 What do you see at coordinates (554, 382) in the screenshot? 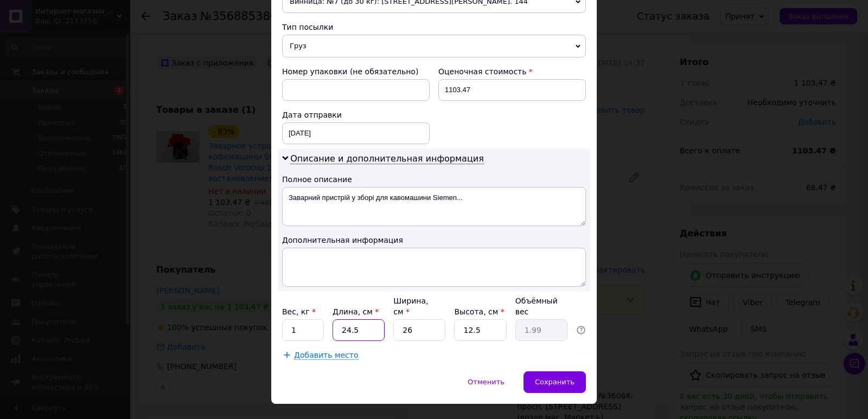
I see `span: Сохранить` at bounding box center [554, 382].